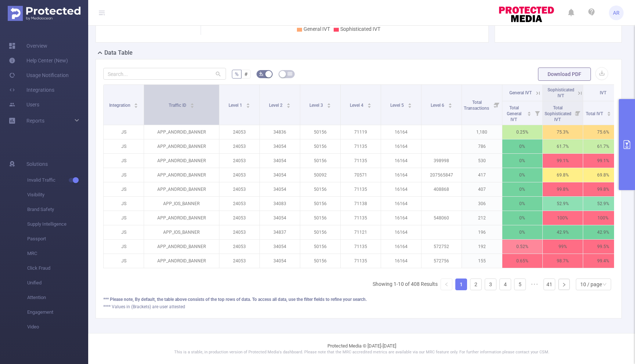 Image resolution: width=635 pixels, height=364 pixels. What do you see at coordinates (39, 75) in the screenshot?
I see `a: Usage Notification` at bounding box center [39, 75].